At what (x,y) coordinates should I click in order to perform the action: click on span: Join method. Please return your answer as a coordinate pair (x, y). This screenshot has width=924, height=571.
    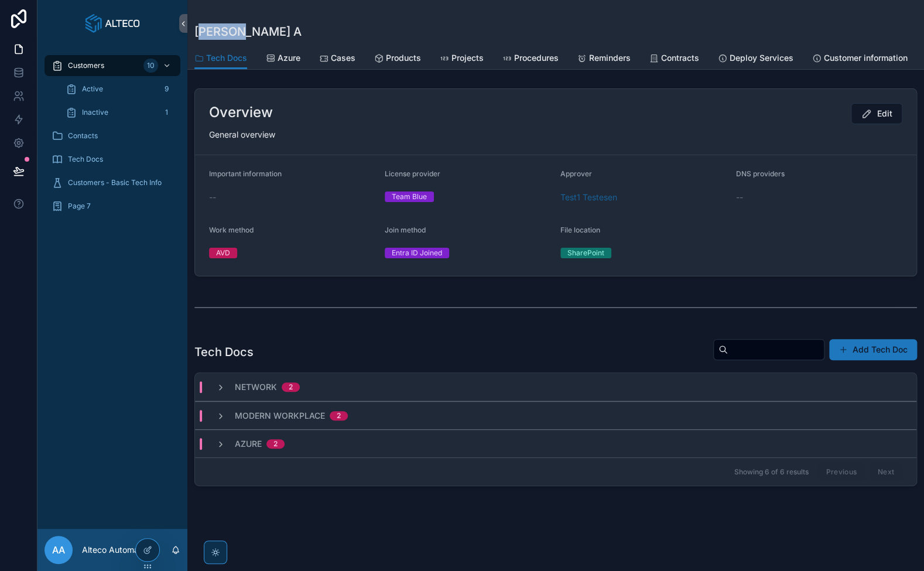
    Looking at the image, I should click on (405, 230).